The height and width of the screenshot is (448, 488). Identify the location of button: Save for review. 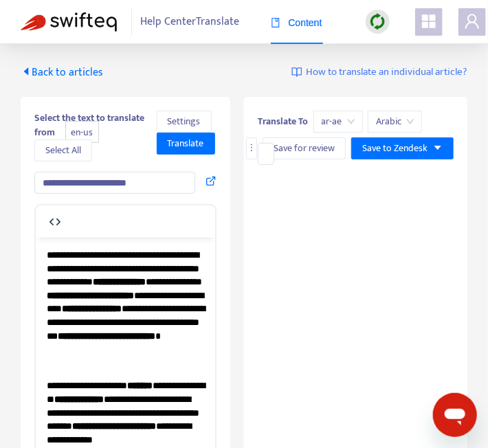
(304, 148).